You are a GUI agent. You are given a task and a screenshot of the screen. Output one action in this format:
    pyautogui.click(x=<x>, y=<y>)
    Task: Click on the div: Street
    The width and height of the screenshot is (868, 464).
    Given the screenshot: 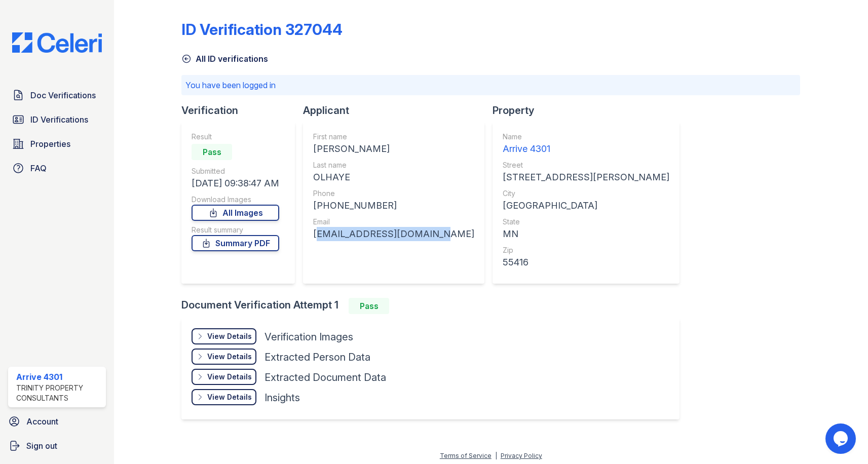 What is the action you would take?
    pyautogui.click(x=586, y=165)
    